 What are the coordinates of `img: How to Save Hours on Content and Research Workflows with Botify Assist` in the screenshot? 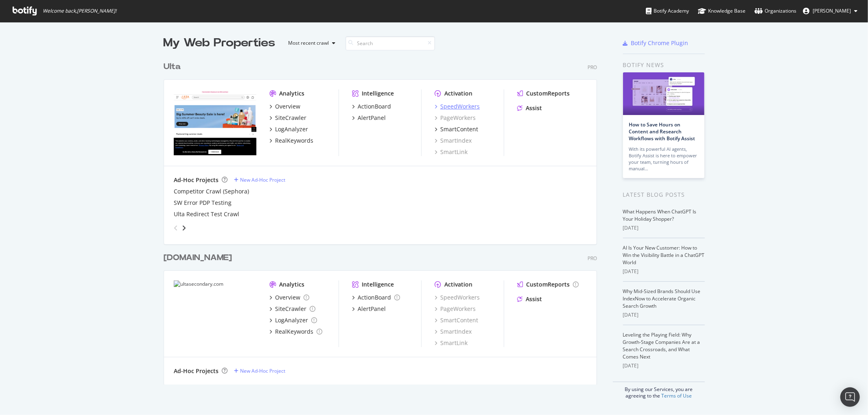 It's located at (664, 93).